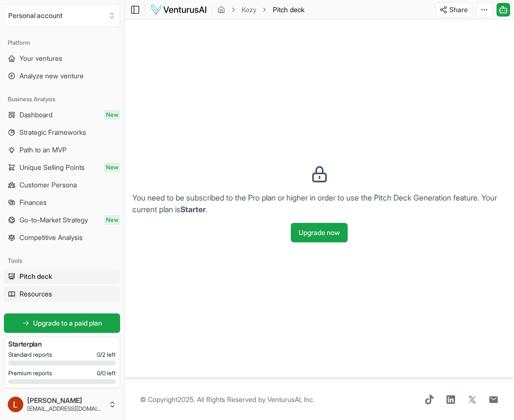 The image size is (514, 420). What do you see at coordinates (62, 294) in the screenshot?
I see `a: Resources` at bounding box center [62, 294].